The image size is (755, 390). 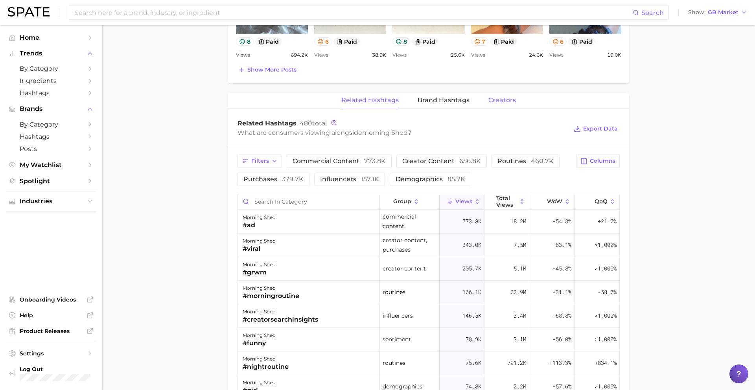 What do you see at coordinates (51, 353) in the screenshot?
I see `span: Settings` at bounding box center [51, 353].